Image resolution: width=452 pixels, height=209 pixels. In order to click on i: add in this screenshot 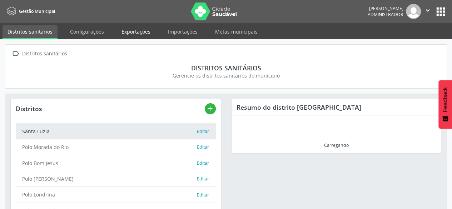, I will do `click(210, 109)`.